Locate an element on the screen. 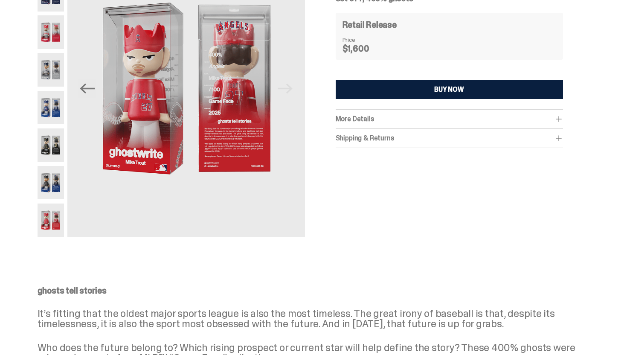 The width and height of the screenshot is (627, 355). img: 08-ghostwrite-mlb-game-face-complete-set-mike-trout.png is located at coordinates (51, 220).